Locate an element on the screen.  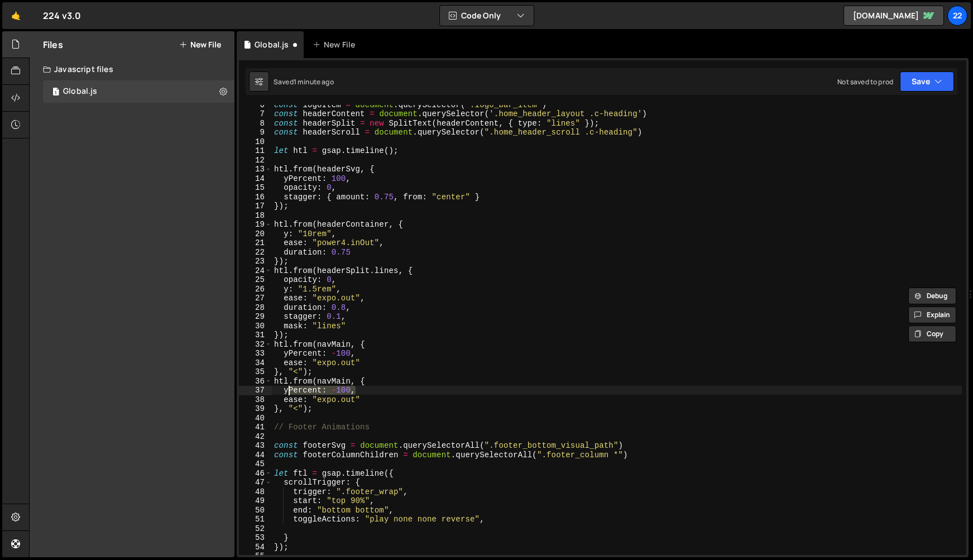
div: 20 is located at coordinates (255, 234).